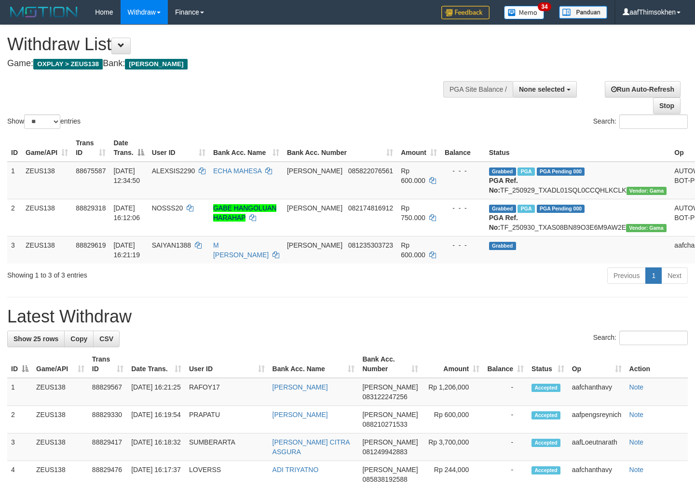 This screenshot has width=695, height=488. Describe the element at coordinates (245, 213) in the screenshot. I see `a: GABE HANGOLUAN HARAHAP` at that location.